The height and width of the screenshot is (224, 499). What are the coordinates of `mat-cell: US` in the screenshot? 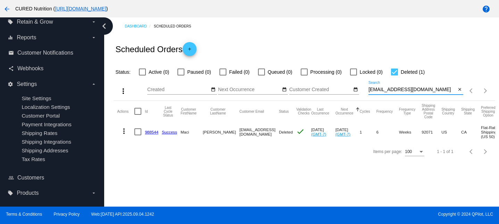 It's located at (451, 132).